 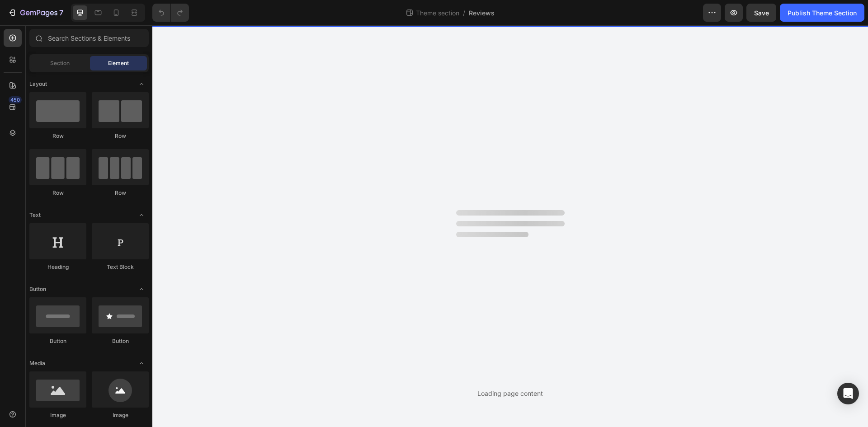 What do you see at coordinates (35, 215) in the screenshot?
I see `span: Text` at bounding box center [35, 215].